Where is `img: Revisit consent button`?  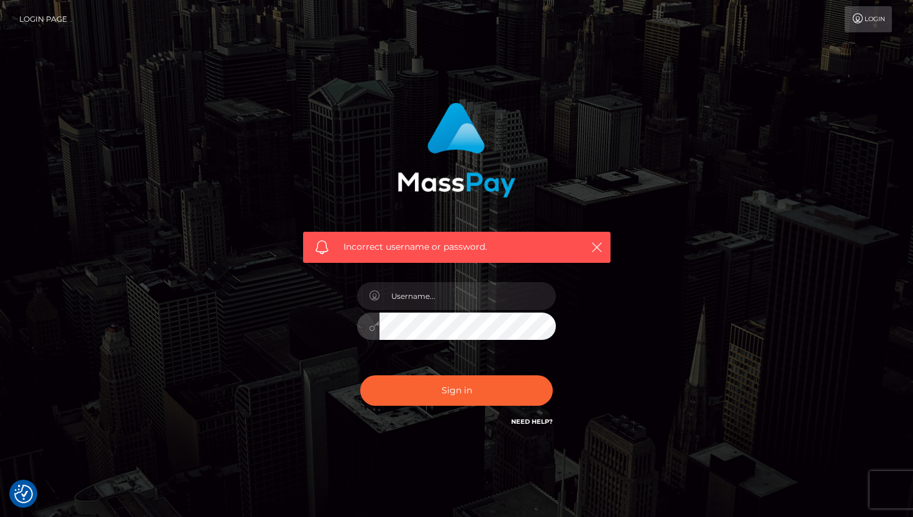
img: Revisit consent button is located at coordinates (24, 494).